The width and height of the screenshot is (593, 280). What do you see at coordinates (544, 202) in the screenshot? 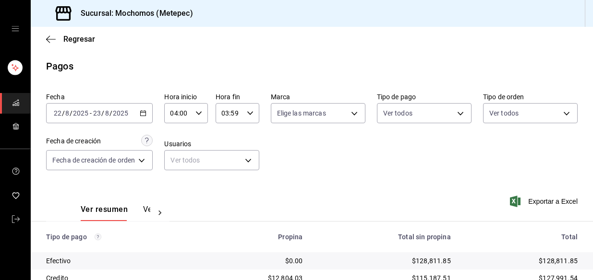
I see `span: Exportar a Excel` at bounding box center [544, 202].